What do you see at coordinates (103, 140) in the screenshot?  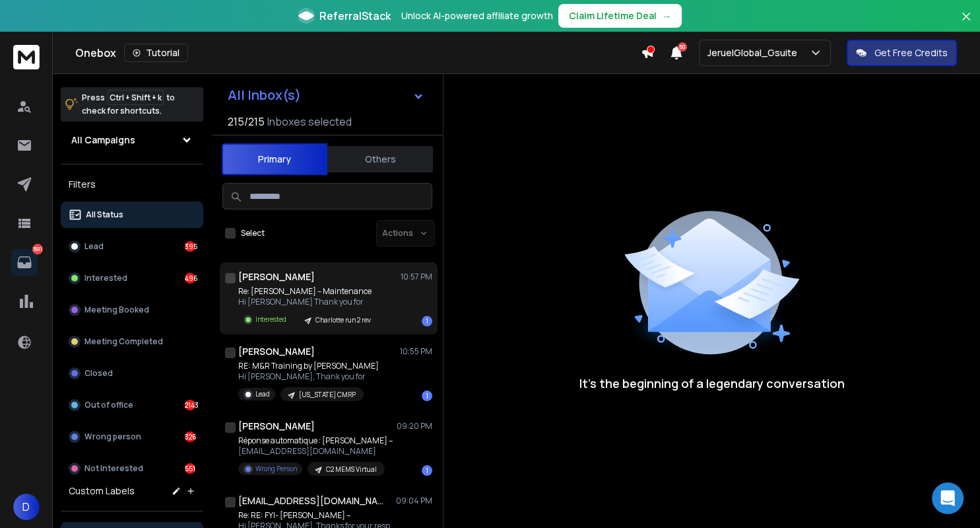 I see `h1: All Campaigns` at bounding box center [103, 140].